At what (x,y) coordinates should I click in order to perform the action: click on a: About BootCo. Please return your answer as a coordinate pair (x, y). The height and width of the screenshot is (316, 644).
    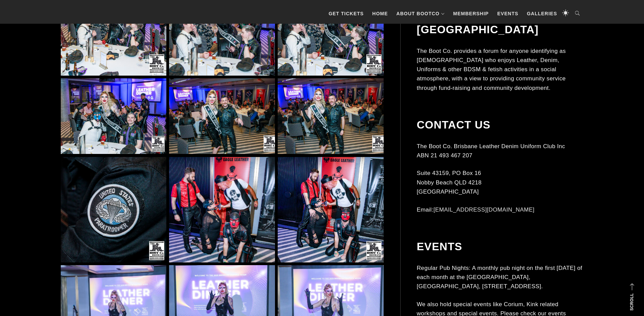
    Looking at the image, I should click on (421, 13).